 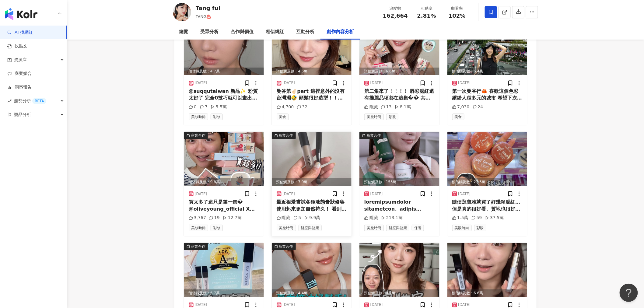 I want to click on div: 受眾分析, so click(x=209, y=32).